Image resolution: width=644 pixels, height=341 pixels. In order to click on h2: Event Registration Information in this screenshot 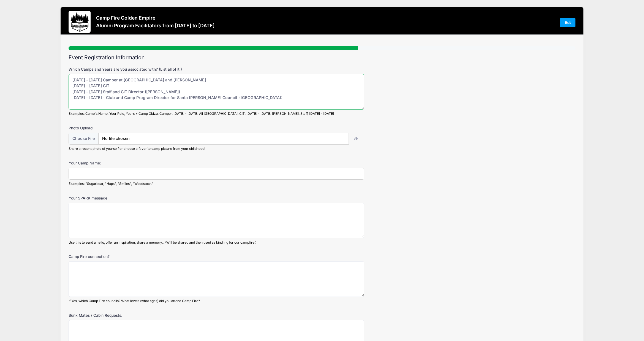, I will do `click(322, 57)`.